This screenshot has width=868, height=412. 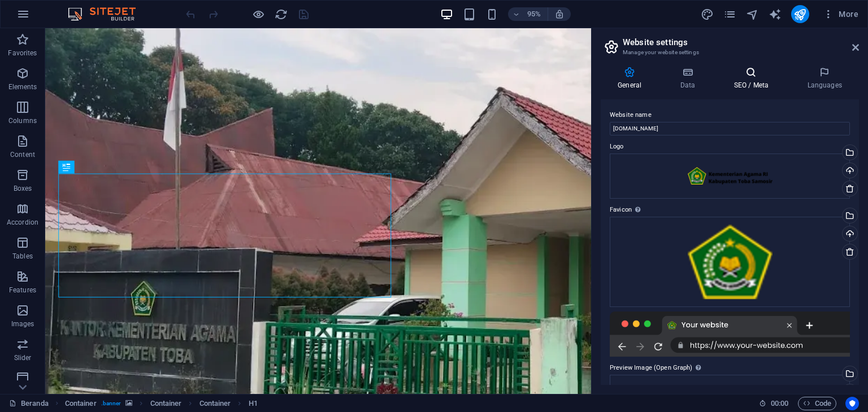 What do you see at coordinates (22, 155) in the screenshot?
I see `p: Content` at bounding box center [22, 155].